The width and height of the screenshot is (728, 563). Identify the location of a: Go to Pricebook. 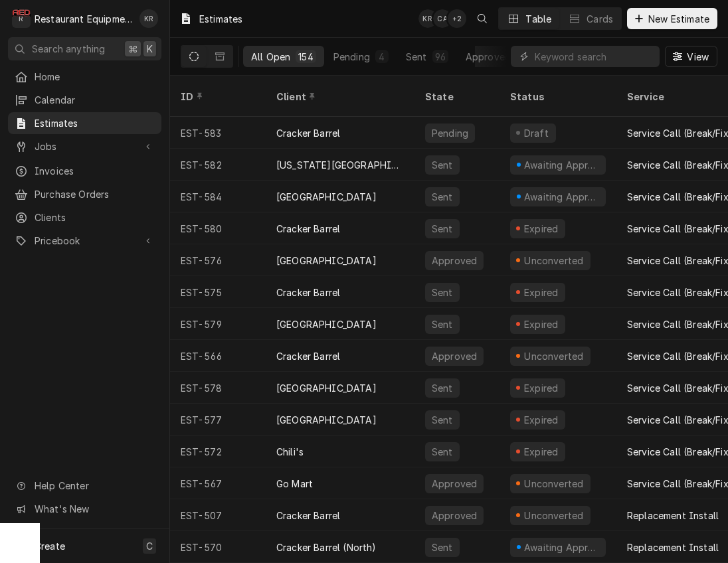
(84, 240).